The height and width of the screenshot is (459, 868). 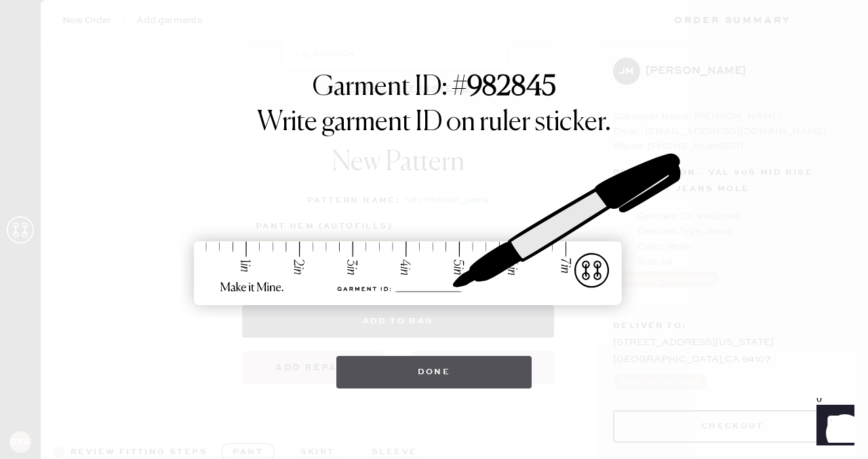 What do you see at coordinates (434, 230) in the screenshot?
I see `img: ruler-sticker-sharpie.svg` at bounding box center [434, 230].